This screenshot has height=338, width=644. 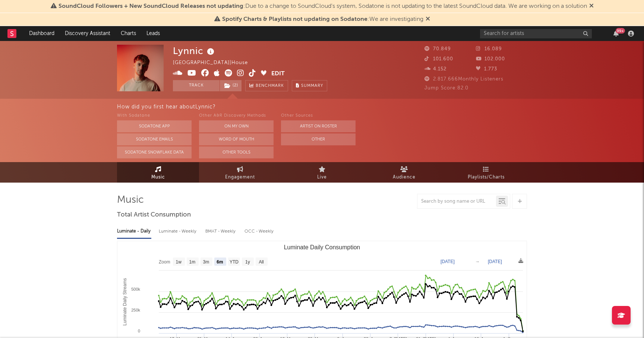 What do you see at coordinates (154, 126) in the screenshot?
I see `button: Sodatone App` at bounding box center [154, 126].